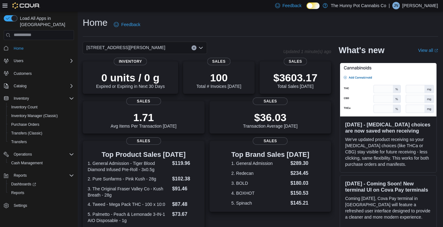  I want to click on a: Transfers, so click(19, 142).